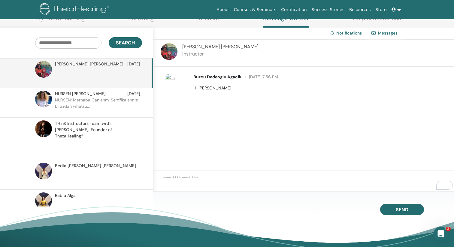 Image resolution: width=454 pixels, height=247 pixels. Describe the element at coordinates (98, 106) in the screenshot. I see `p: NURSEN: Merhaba Canlarım, Sertifikalarınızı birazdan whatsu...` at that location.